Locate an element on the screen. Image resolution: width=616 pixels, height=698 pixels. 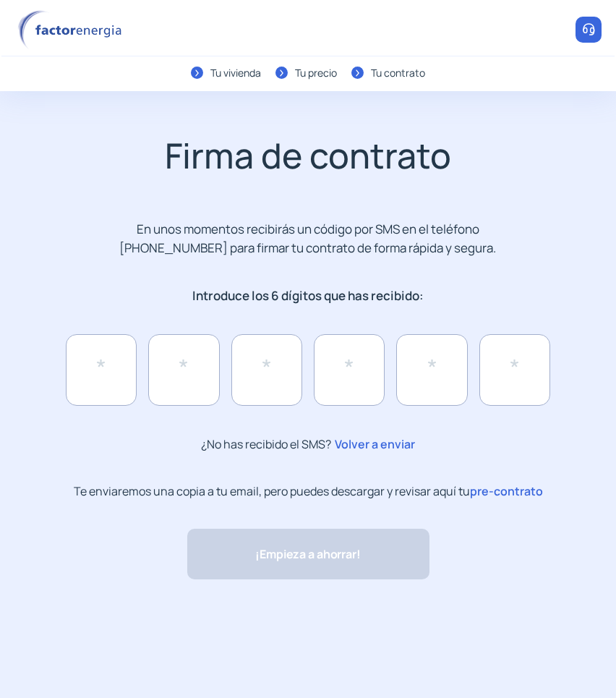
div: Tu contrato is located at coordinates (398, 73).